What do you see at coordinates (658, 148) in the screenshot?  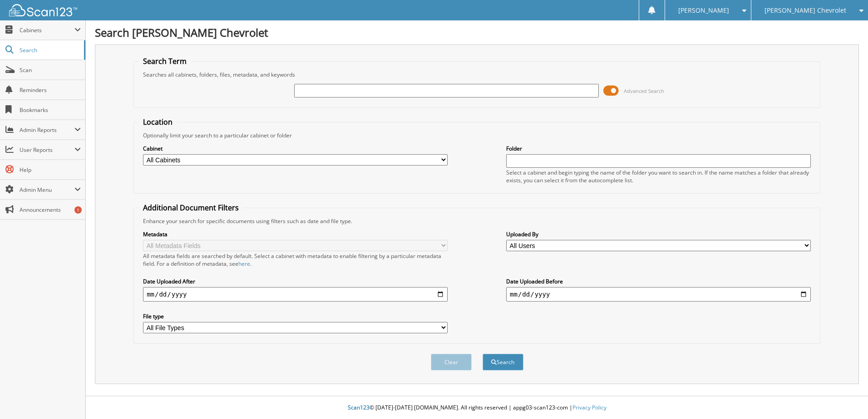 I see `label: Folder` at bounding box center [658, 148].